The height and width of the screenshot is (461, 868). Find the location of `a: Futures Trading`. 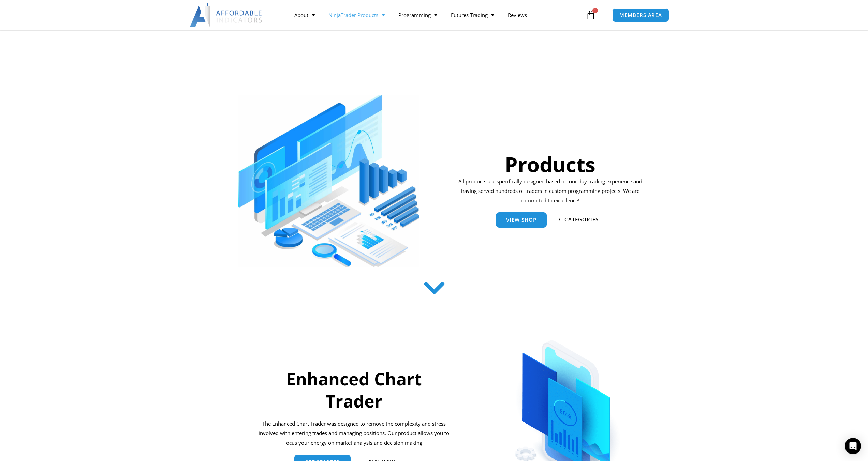

a: Futures Trading is located at coordinates (472, 15).